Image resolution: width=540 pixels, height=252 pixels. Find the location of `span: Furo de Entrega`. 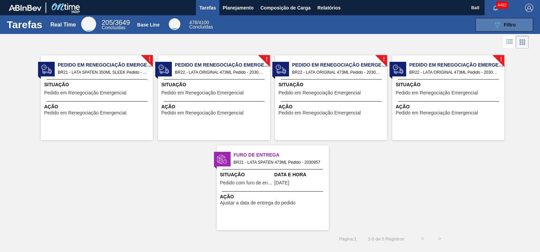

span: Furo de Entrega is located at coordinates (281, 155).